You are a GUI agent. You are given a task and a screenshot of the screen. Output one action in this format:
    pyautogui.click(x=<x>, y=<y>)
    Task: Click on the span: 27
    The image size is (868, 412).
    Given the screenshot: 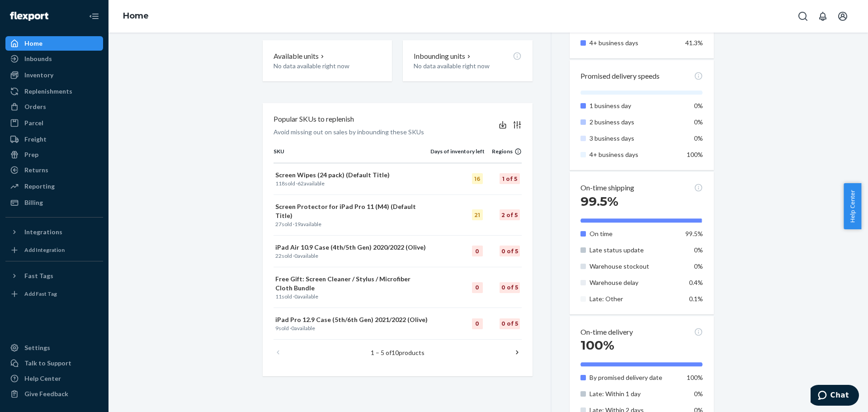 What is the action you would take?
    pyautogui.click(x=279, y=224)
    